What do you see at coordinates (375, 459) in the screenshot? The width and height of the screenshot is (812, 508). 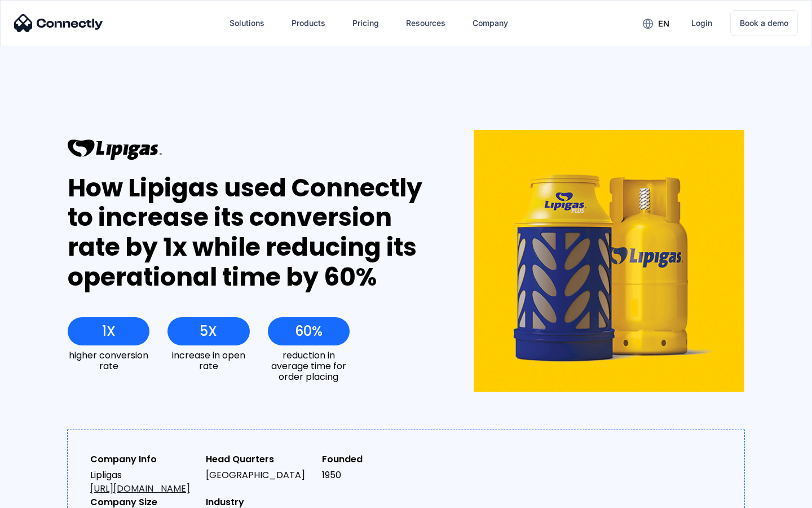 I see `div: Founded` at bounding box center [375, 459].